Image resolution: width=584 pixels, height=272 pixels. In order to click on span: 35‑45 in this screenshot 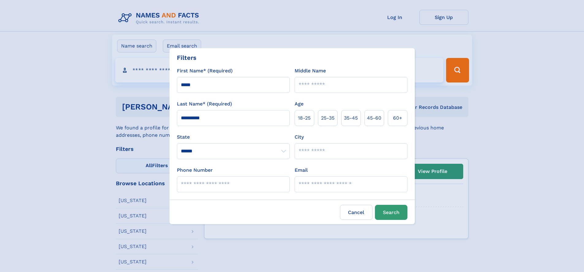, I will do `click(351, 118)`.